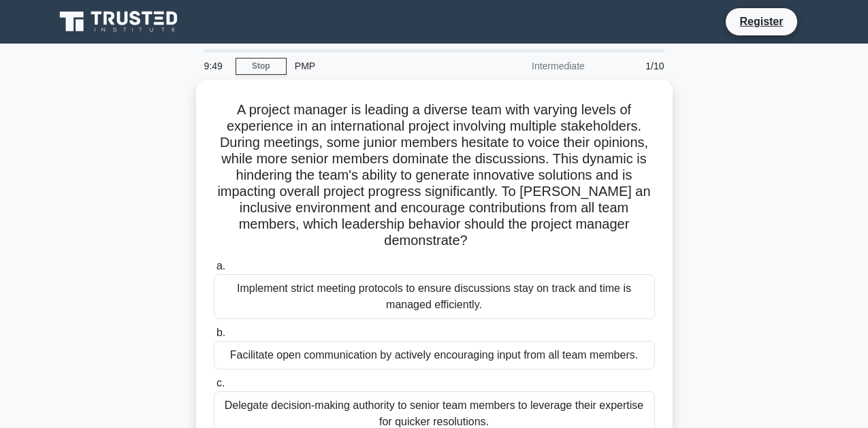  I want to click on div: 9:49, so click(216, 66).